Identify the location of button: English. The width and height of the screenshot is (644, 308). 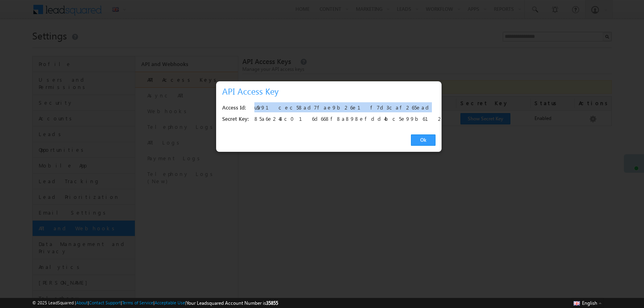
(588, 303).